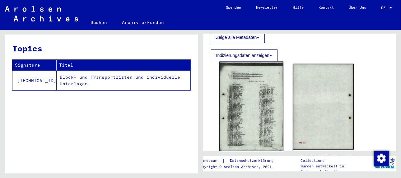 Image resolution: width=401 pixels, height=178 pixels. What do you see at coordinates (251, 106) in the screenshot?
I see `img: 001.jpg` at bounding box center [251, 106].